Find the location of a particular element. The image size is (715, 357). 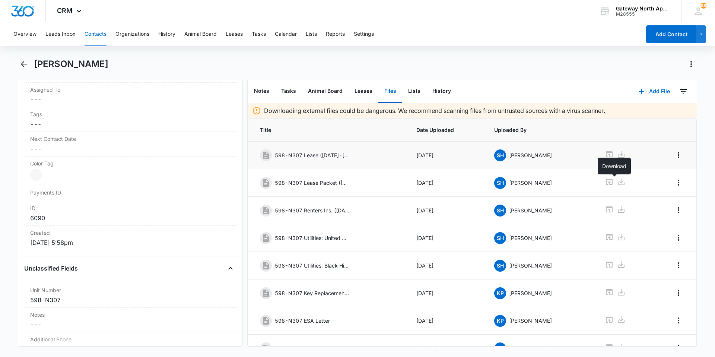

span: Title is located at coordinates (329, 130).